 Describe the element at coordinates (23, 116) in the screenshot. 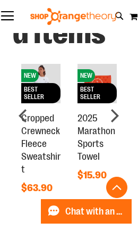

I see `div: prev` at that location.